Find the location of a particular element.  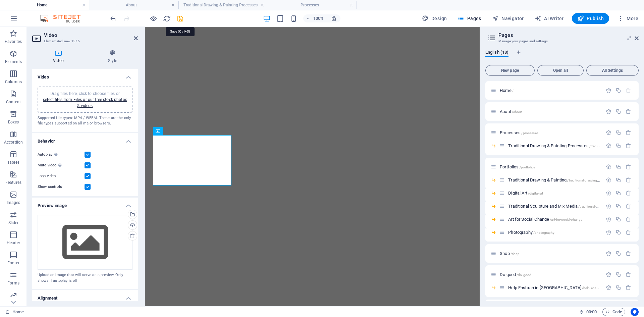

span: 00 00 is located at coordinates (591, 312).